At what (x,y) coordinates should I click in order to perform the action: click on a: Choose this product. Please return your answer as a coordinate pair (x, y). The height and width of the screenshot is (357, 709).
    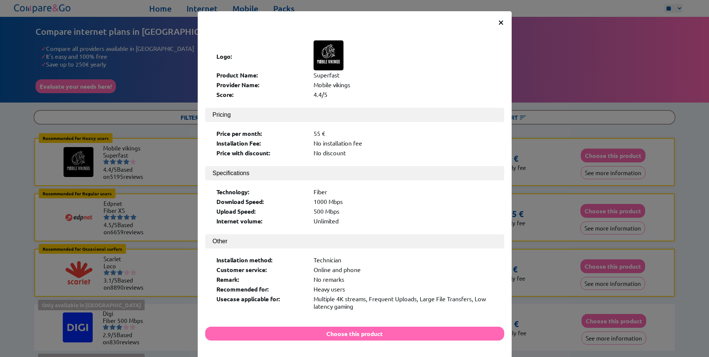
    Looking at the image, I should click on (355, 333).